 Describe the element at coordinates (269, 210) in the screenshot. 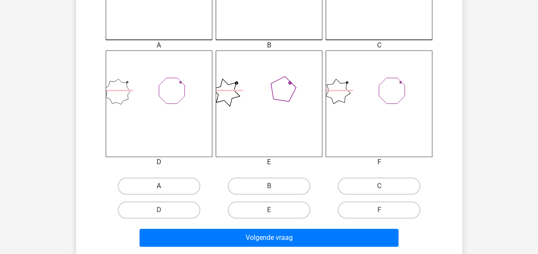

I see `label: E` at that location.